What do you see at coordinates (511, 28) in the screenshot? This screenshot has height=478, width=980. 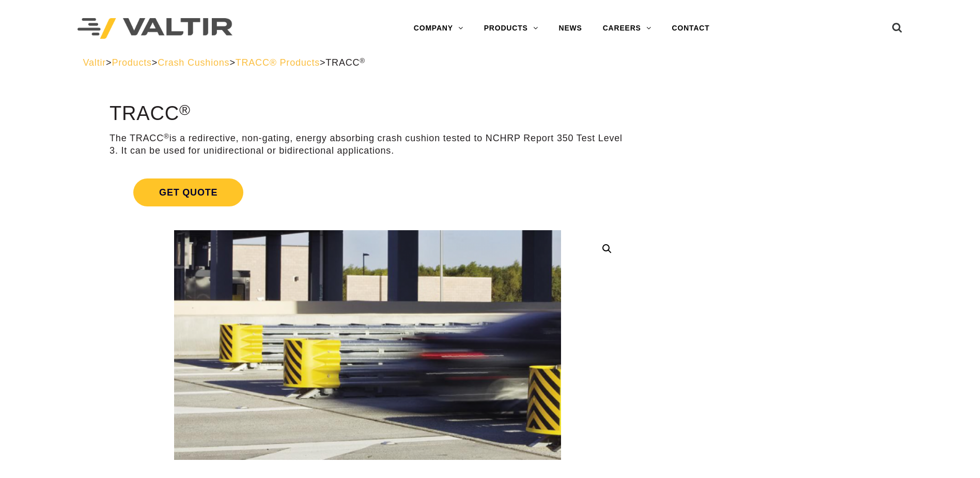 I see `a: PRODUCTS` at bounding box center [511, 28].